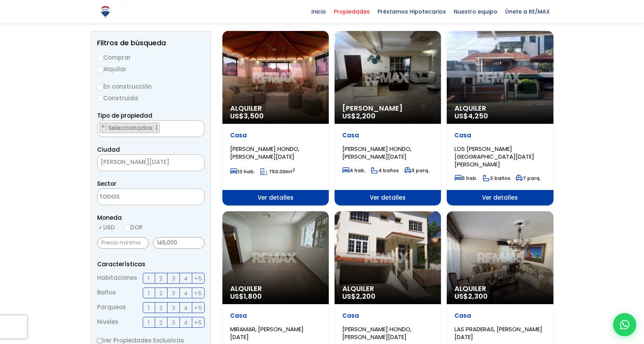  What do you see at coordinates (105, 12) in the screenshot?
I see `img: Logo de REMAX` at bounding box center [105, 12].